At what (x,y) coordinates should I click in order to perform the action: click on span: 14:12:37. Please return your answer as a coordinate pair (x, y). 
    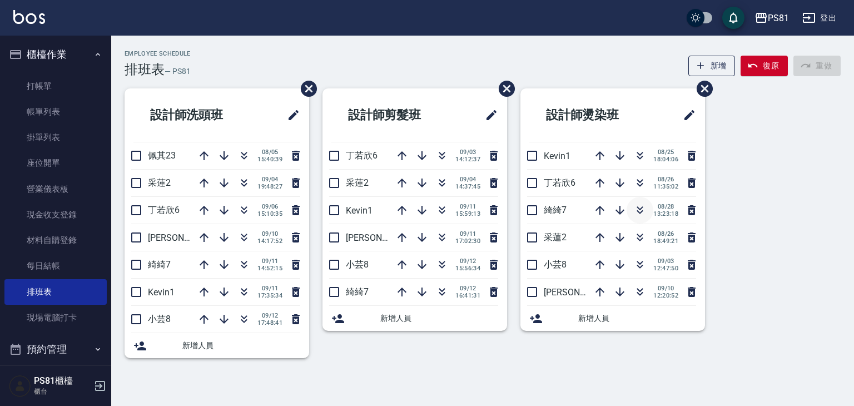
    Looking at the image, I should click on (468, 159).